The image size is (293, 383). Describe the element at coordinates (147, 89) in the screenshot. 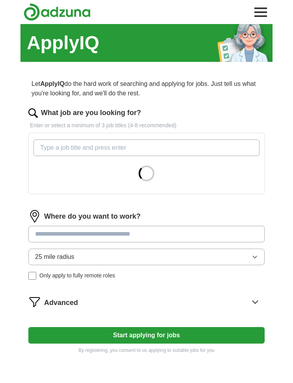

I see `p: Let do the hard work of searching and applying for jobs. Just tell us what you're looking for, an...` at that location.